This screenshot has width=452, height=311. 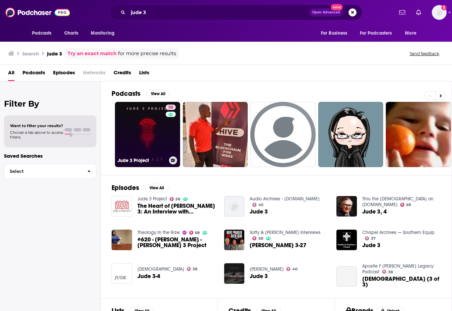 I want to click on a: Chapel Archives — Southern Equip, so click(x=398, y=232).